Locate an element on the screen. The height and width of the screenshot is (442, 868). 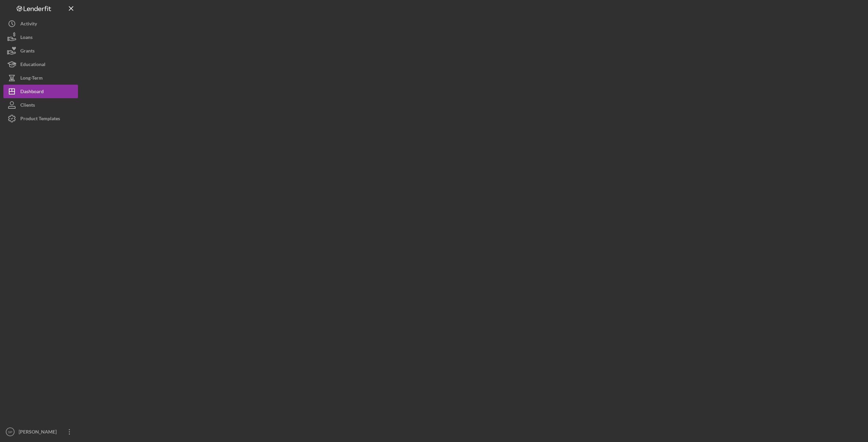
div: Grants is located at coordinates (28, 51).